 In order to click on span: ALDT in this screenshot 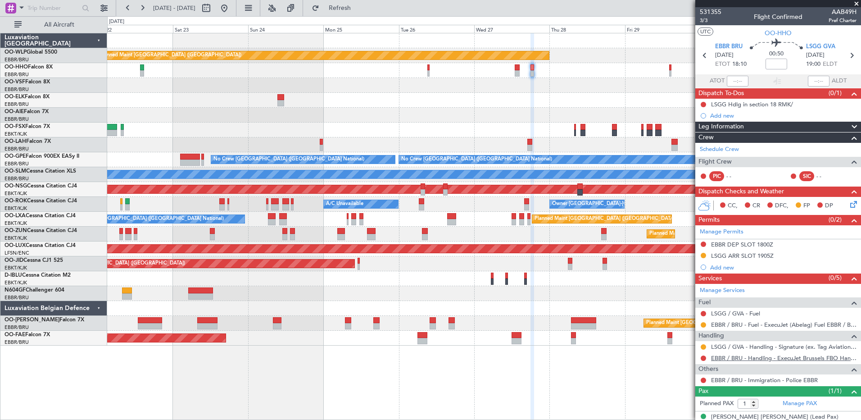, I will do `click(839, 81)`.